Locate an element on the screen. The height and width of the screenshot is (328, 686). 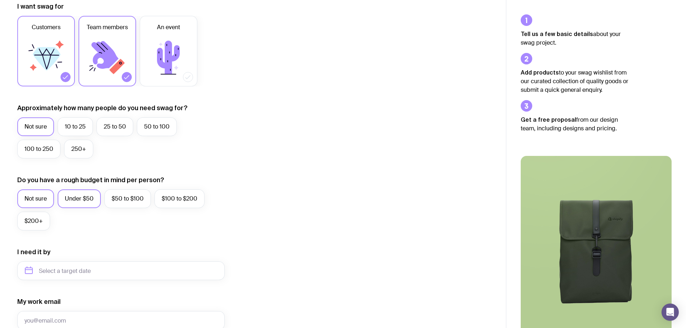
span: An event is located at coordinates (169, 27).